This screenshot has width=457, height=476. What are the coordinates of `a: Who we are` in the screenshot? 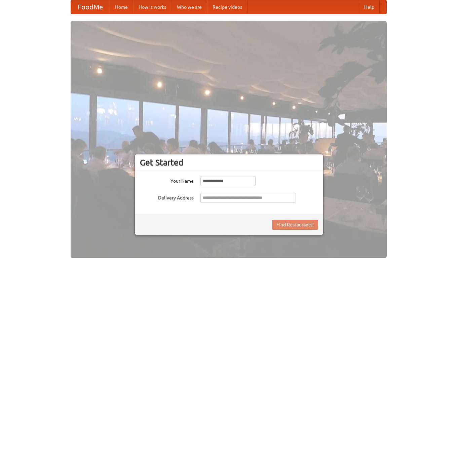 It's located at (189, 7).